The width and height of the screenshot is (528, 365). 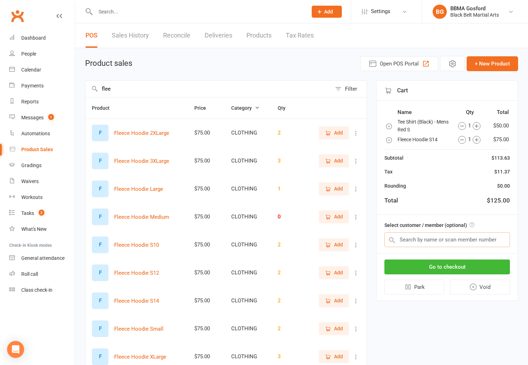 I want to click on button: Filter, so click(x=349, y=89).